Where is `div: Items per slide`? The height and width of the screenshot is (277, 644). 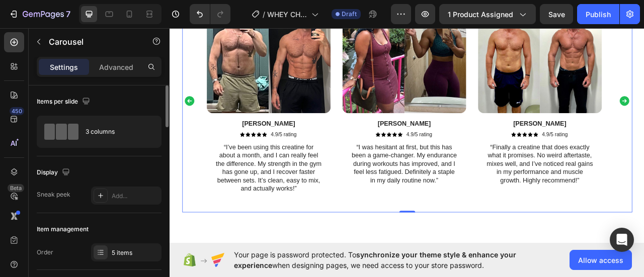 div: Items per slide is located at coordinates (64, 102).